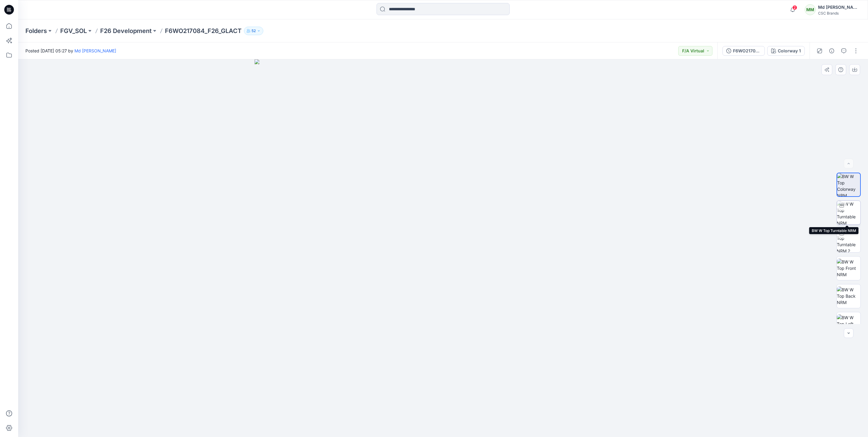 The image size is (868, 437). Describe the element at coordinates (126, 31) in the screenshot. I see `a: F26 Development` at that location.